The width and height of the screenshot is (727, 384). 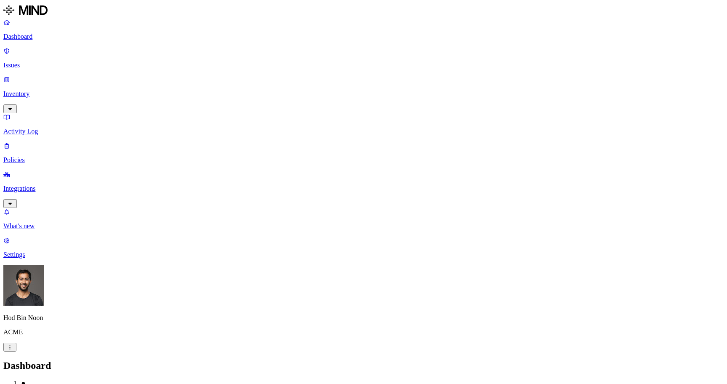 What do you see at coordinates (363, 29) in the screenshot?
I see `a: Dashboard` at bounding box center [363, 29].